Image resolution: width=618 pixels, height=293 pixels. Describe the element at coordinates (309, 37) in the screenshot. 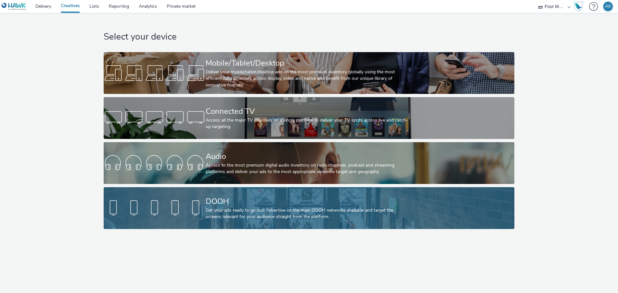

I see `h1: Select your device` at that location.